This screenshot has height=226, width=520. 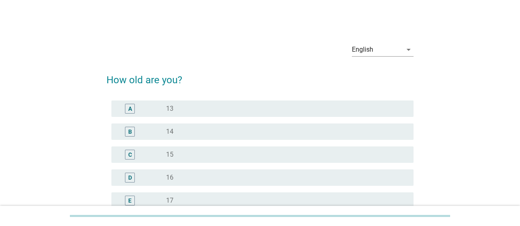 I want to click on div: E, so click(x=130, y=201).